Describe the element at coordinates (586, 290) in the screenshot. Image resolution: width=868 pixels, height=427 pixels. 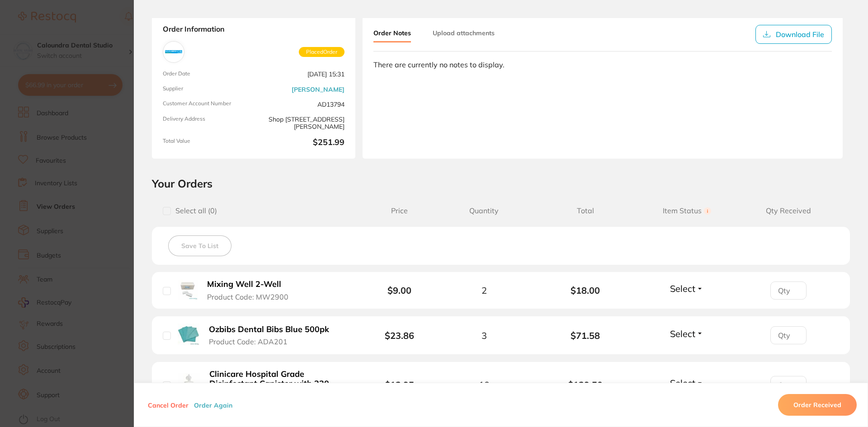
I see `b: $18.00` at that location.